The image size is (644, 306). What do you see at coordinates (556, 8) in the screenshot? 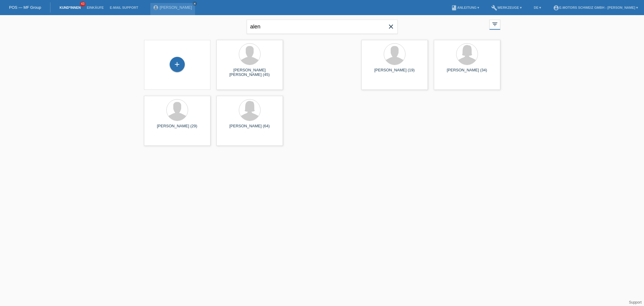
I see `i: account_circle` at bounding box center [556, 8].